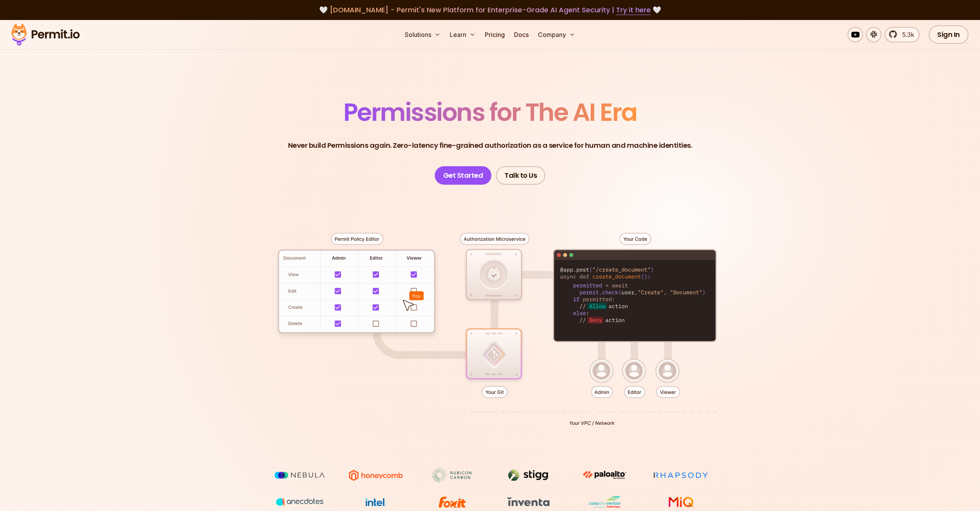  I want to click on button: Learn, so click(463, 35).